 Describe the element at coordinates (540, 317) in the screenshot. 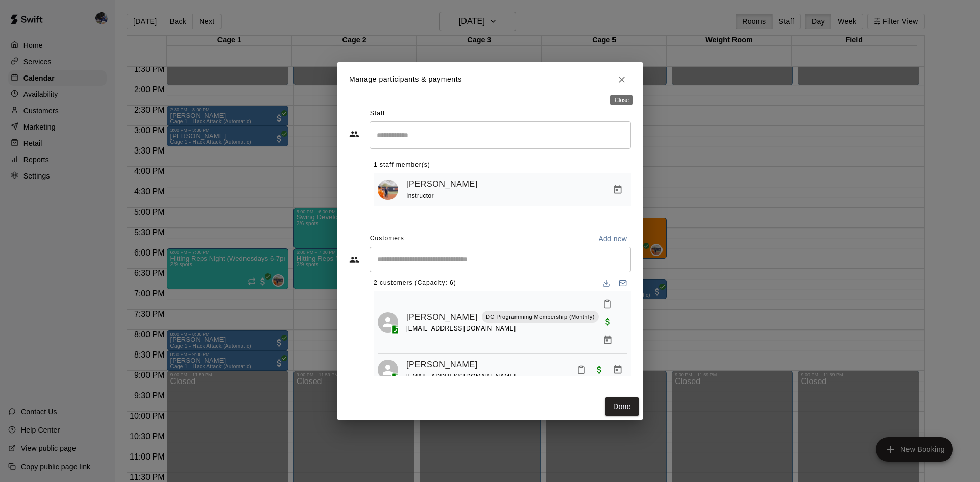

I see `p: DC Programming Membership (Monthly)` at that location.